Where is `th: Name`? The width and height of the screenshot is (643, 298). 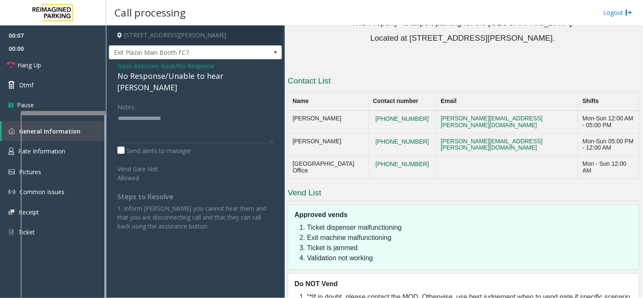 th: Name is located at coordinates (328, 101).